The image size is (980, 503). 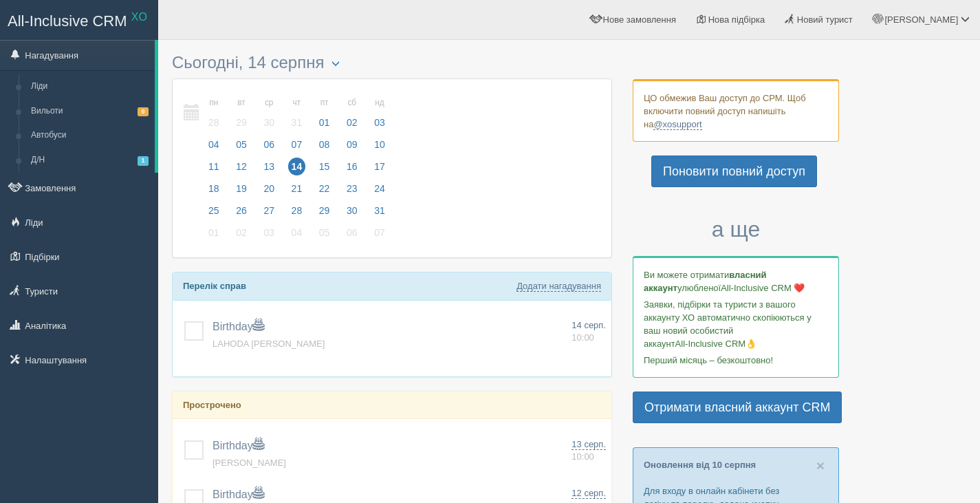 I want to click on span: 01, so click(x=325, y=123).